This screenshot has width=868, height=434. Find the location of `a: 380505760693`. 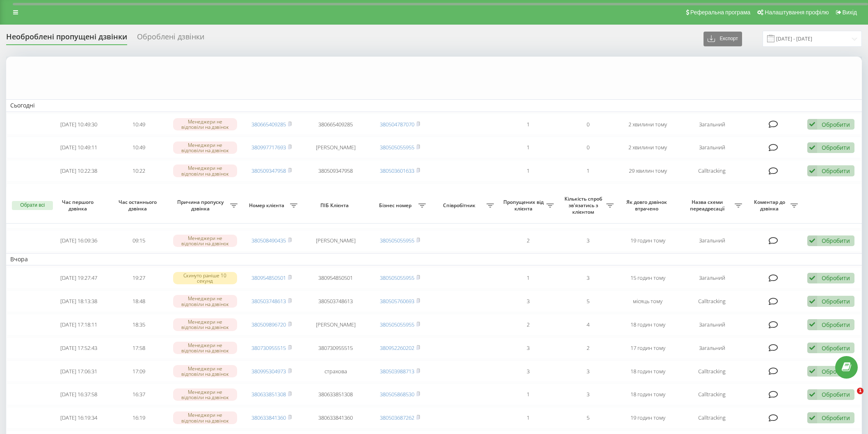

a: 380505760693 is located at coordinates (397, 301).